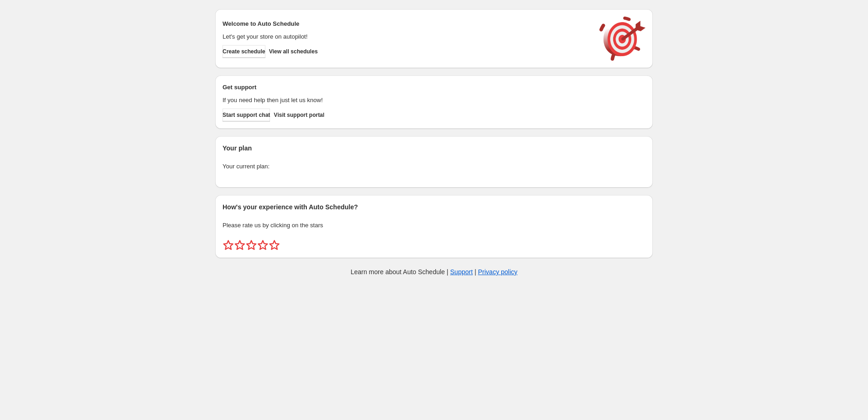  I want to click on span: Visit support portal, so click(299, 115).